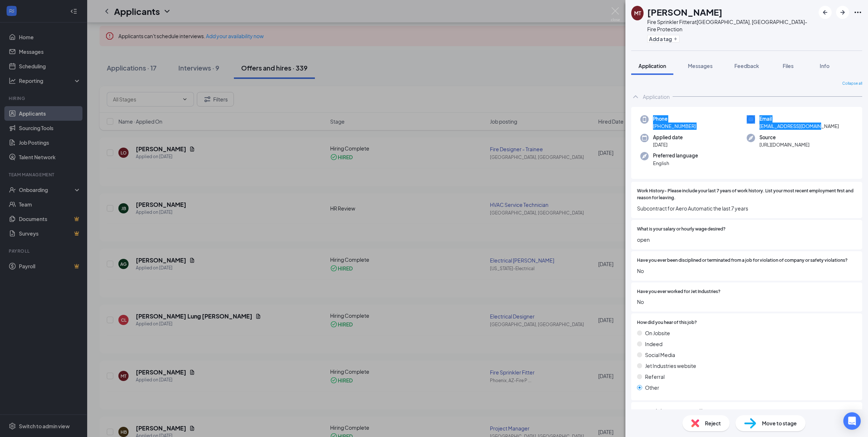  I want to click on span: How did you hear of this job?, so click(667, 322).